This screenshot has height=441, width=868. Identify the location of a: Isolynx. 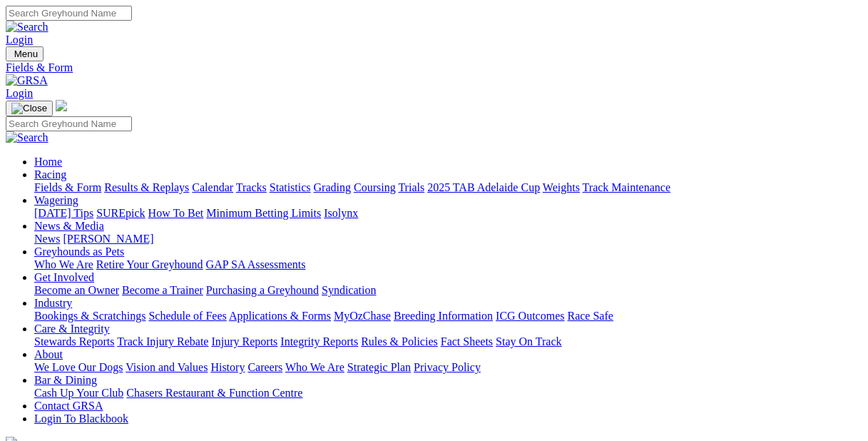
(341, 213).